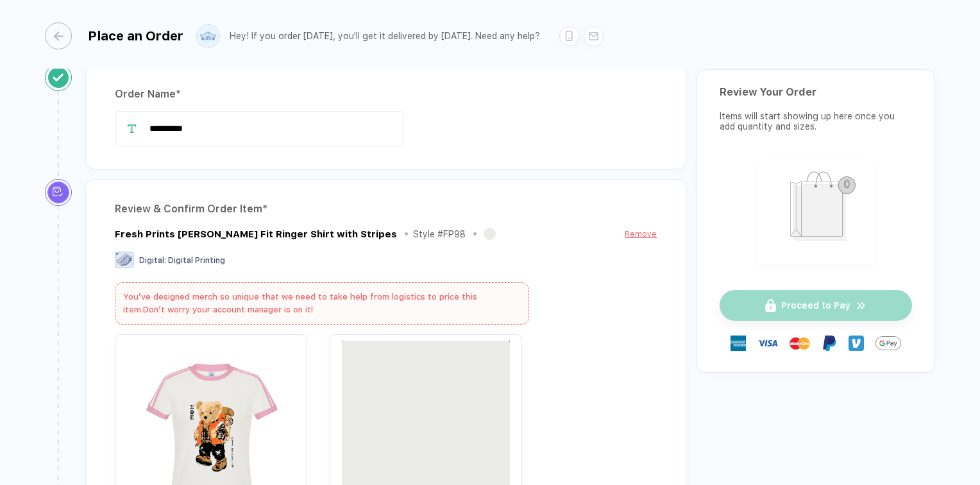  I want to click on img: express, so click(738, 343).